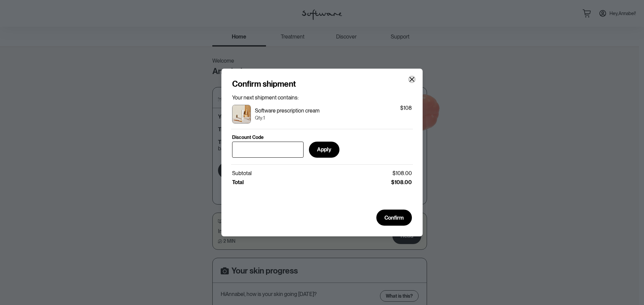 The width and height of the screenshot is (644, 305). Describe the element at coordinates (238, 182) in the screenshot. I see `p: Total` at that location.